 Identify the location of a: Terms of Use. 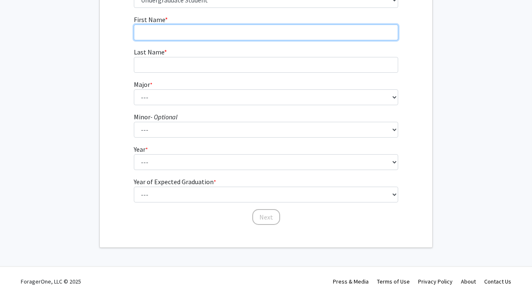
(393, 281).